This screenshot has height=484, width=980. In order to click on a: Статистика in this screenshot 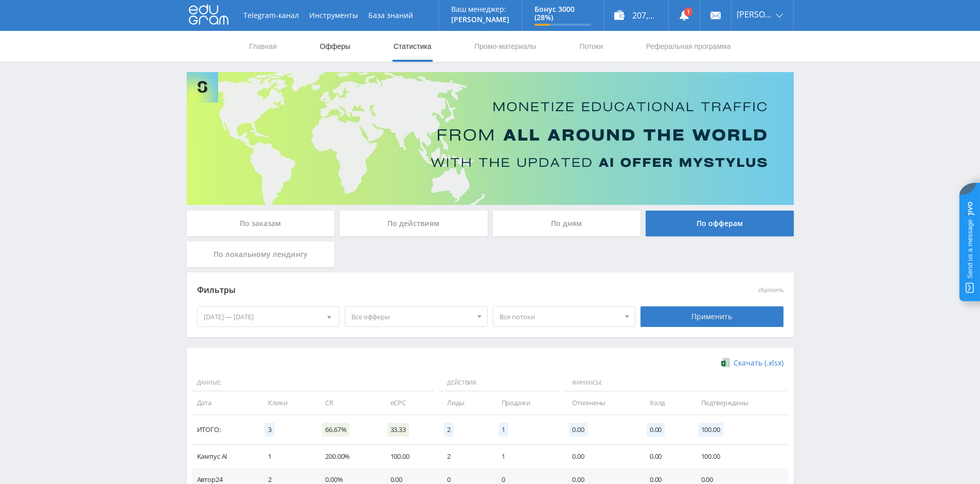, I will do `click(413, 47)`.